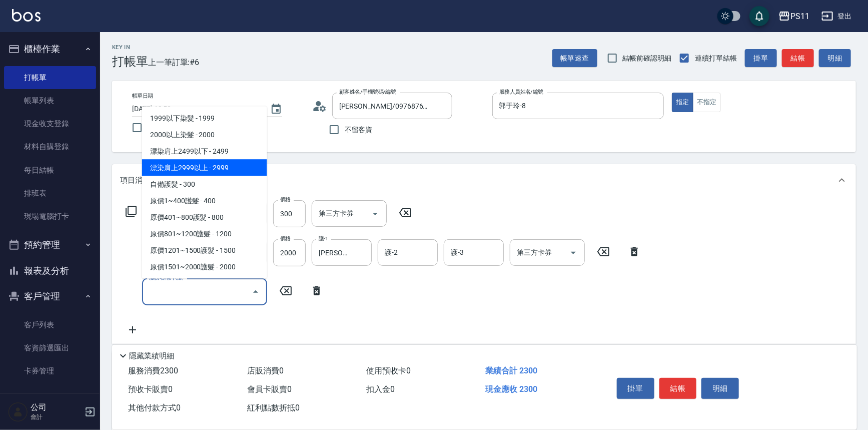 Image resolution: width=868 pixels, height=430 pixels. I want to click on button: 帳單速查, so click(574, 58).